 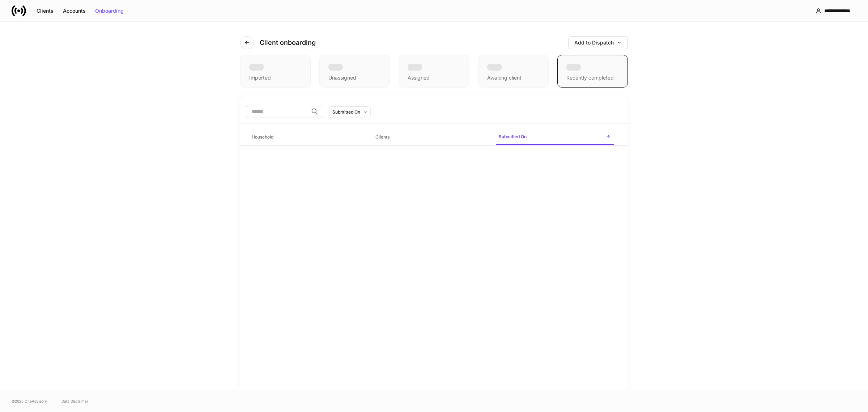 What do you see at coordinates (598, 43) in the screenshot?
I see `button: Add to Dispatch` at bounding box center [598, 43].